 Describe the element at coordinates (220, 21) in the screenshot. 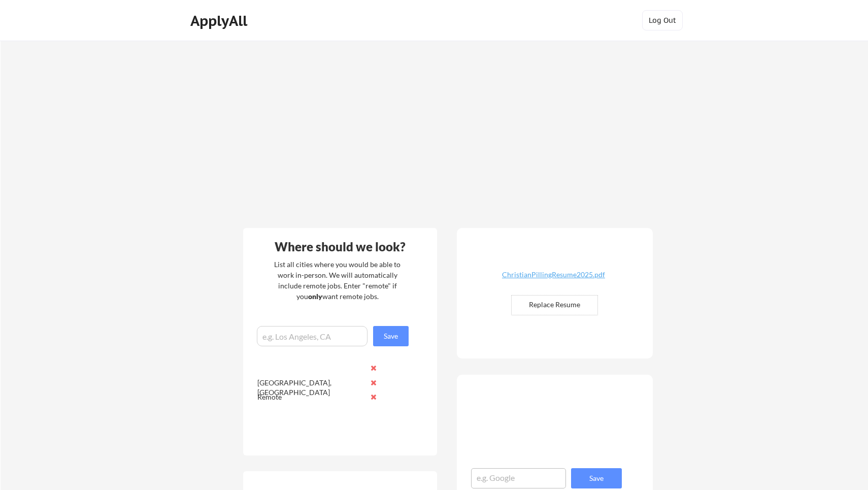

I see `div: ApplyAll` at that location.